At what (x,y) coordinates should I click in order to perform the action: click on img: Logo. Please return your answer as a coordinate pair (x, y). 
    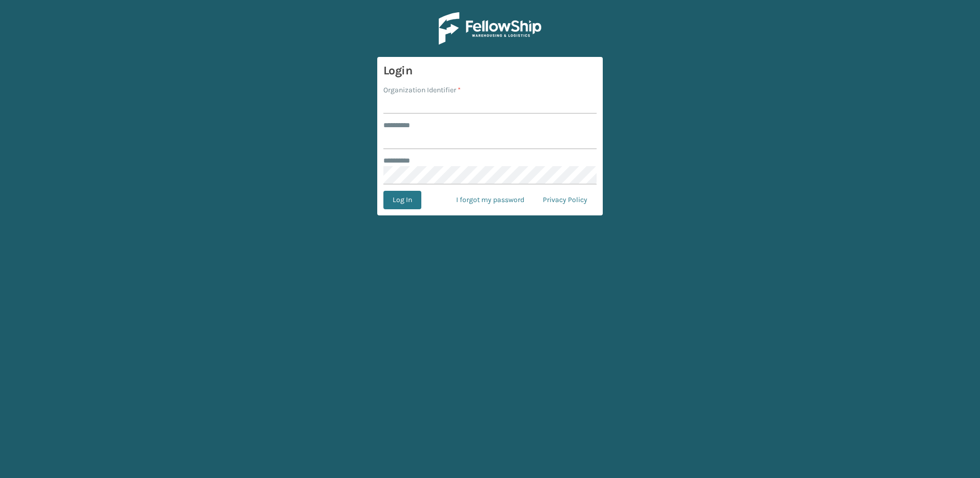
    Looking at the image, I should click on (490, 28).